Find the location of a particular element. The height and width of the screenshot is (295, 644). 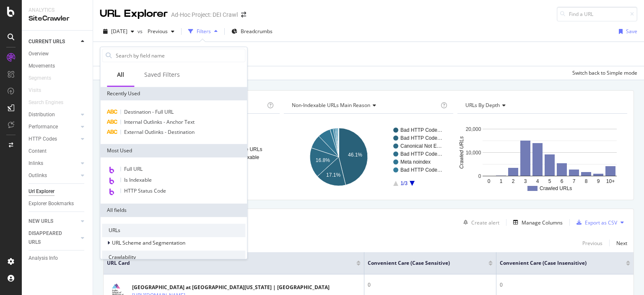

span: External Outlinks - Destination is located at coordinates (159, 132).